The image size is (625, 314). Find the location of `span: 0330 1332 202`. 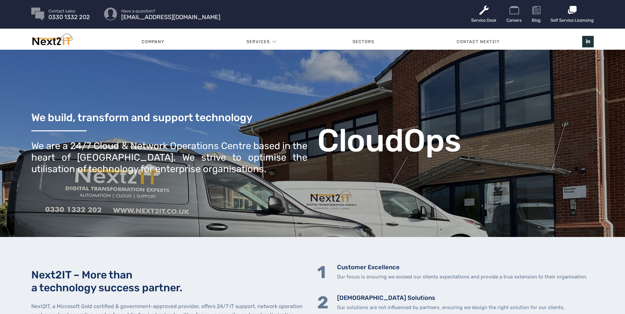

span: 0330 1332 202 is located at coordinates (69, 17).